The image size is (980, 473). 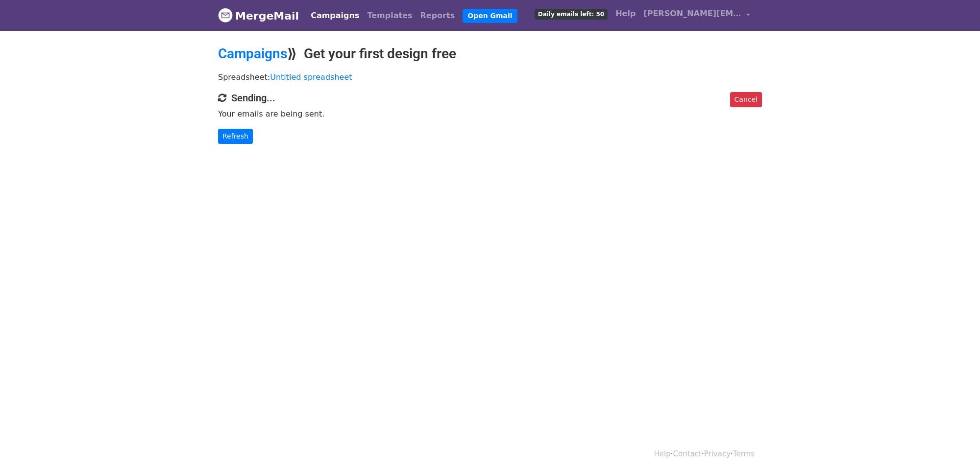 I want to click on a: Privacy, so click(x=717, y=454).